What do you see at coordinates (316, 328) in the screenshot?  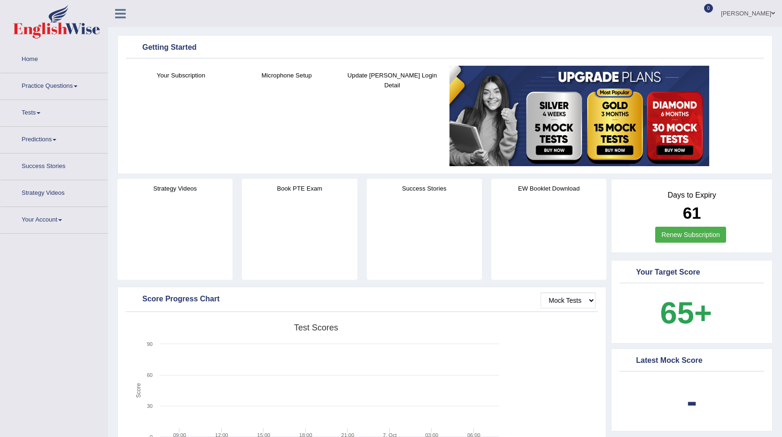 I see `tspan: Test scores` at bounding box center [316, 328].